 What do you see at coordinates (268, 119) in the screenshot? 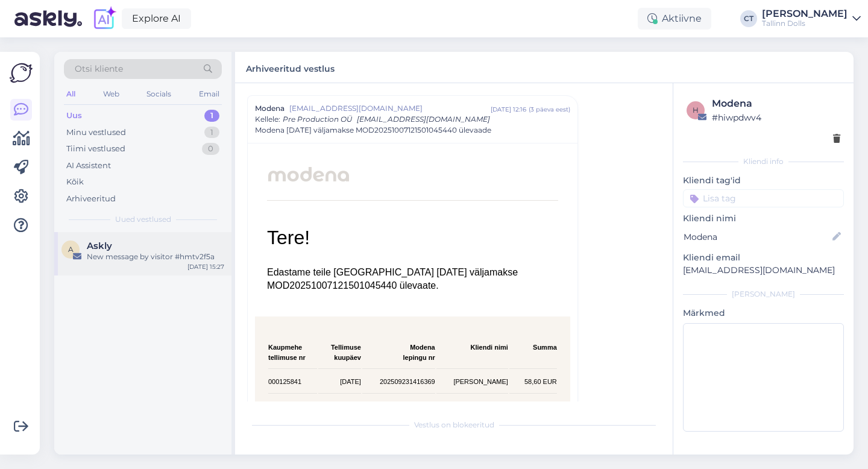
I see `span: Kellele :` at bounding box center [268, 119].